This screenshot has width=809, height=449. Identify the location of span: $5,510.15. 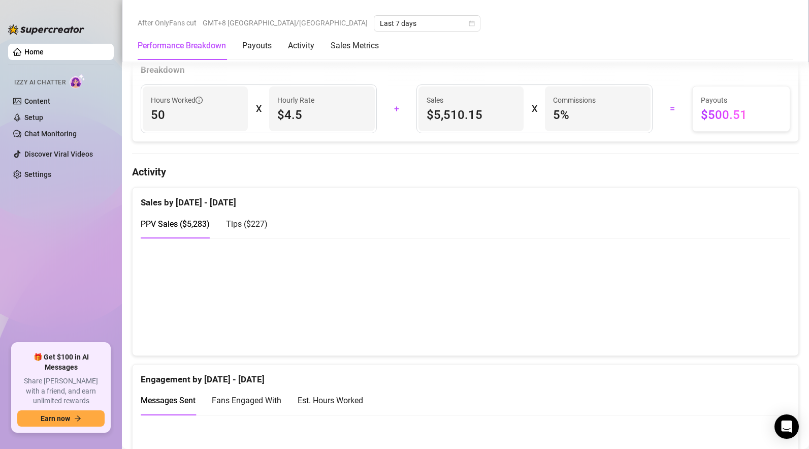
(471, 115).